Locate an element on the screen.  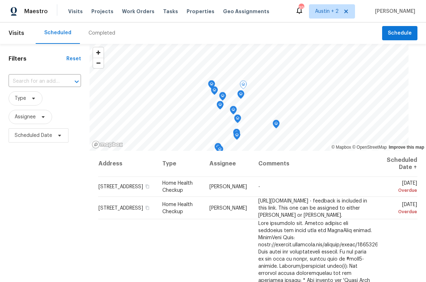
th: Comments is located at coordinates (315, 164).